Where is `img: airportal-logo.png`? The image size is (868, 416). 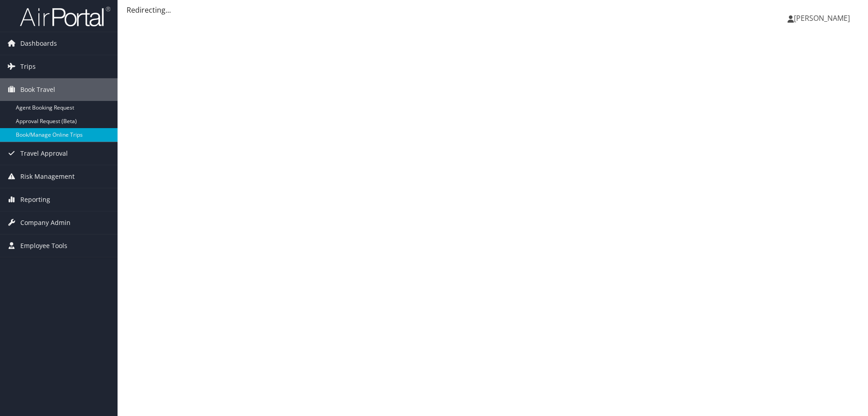 img: airportal-logo.png is located at coordinates (65, 16).